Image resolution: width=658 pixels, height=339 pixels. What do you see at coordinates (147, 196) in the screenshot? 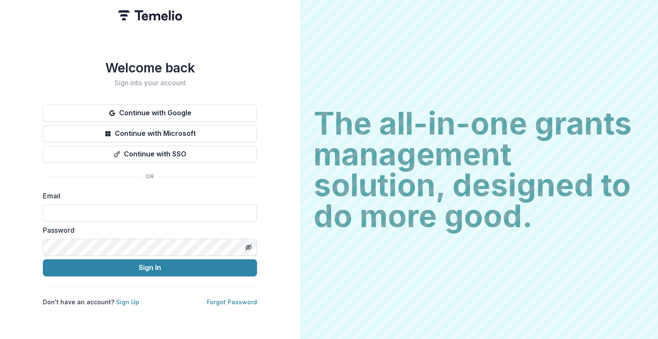
I see `label: Email` at bounding box center [147, 196].